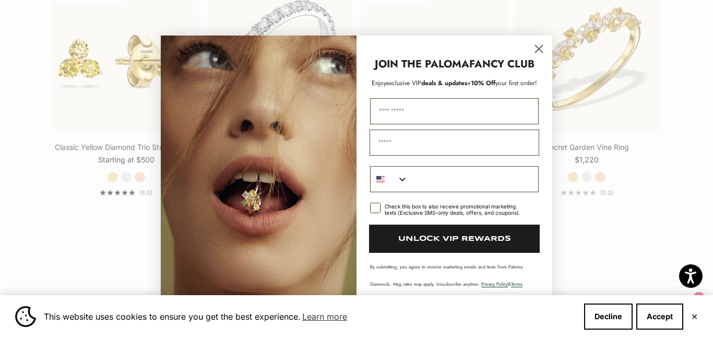  Describe the element at coordinates (483, 83) in the screenshot. I see `span: 10% Off` at that location.